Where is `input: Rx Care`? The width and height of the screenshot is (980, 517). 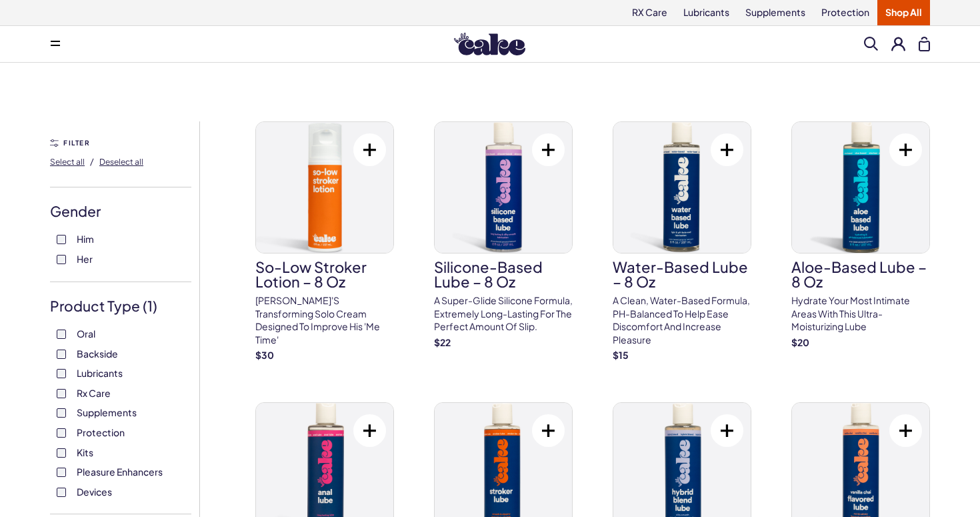
input: Rx Care is located at coordinates (61, 394).